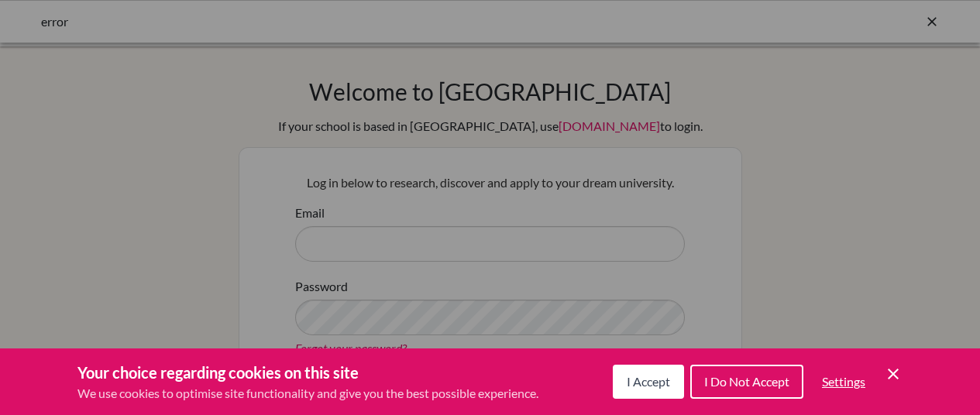 This screenshot has height=415, width=980. What do you see at coordinates (844, 381) in the screenshot?
I see `span: Settings` at bounding box center [844, 381].